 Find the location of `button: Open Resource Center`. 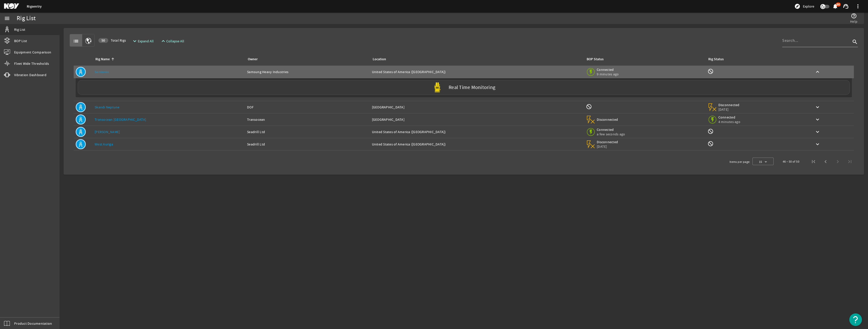

button: Open Resource Center is located at coordinates (856, 320).